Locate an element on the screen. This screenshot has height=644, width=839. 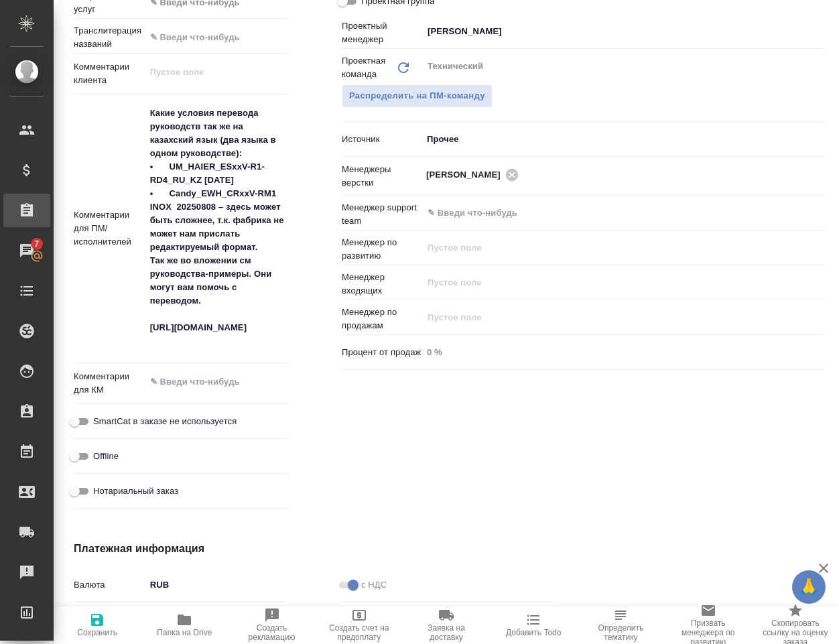
span: Offline is located at coordinates (106, 457).